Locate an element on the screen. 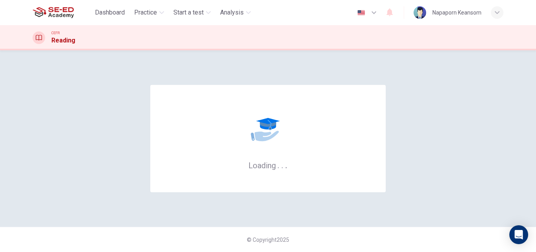 This screenshot has width=536, height=252. button: Analysis is located at coordinates (235, 13).